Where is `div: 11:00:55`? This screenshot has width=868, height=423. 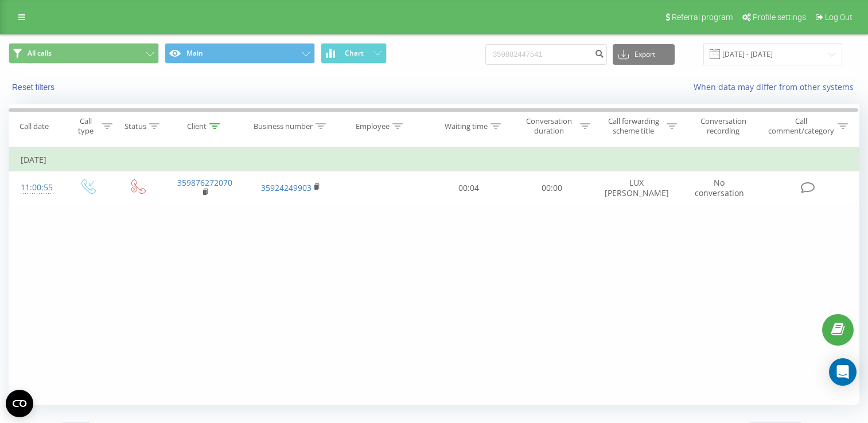 div: 11:00:55 is located at coordinates (35, 187).